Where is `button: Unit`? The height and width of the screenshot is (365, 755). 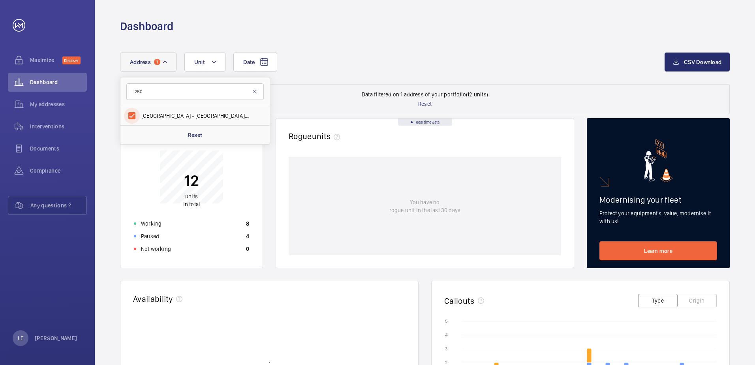 button: Unit is located at coordinates (205, 62).